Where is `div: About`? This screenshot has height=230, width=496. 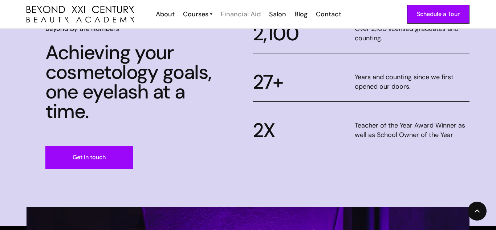
div: About is located at coordinates (165, 14).